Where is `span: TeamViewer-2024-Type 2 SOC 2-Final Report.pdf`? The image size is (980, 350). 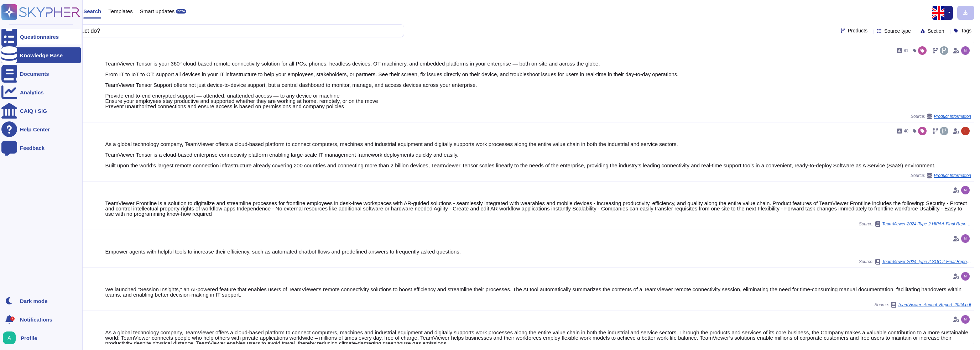
span: TeamViewer-2024-Type 2 SOC 2-Final Report.pdf is located at coordinates (927, 262).